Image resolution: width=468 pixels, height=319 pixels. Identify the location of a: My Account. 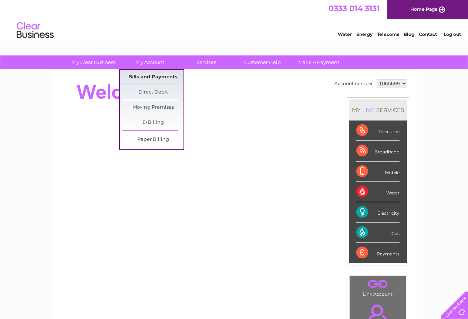
(150, 62).